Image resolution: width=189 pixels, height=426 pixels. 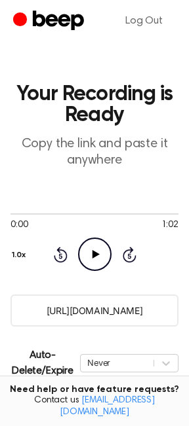 What do you see at coordinates (94, 407) in the screenshot?
I see `span: Contact us` at bounding box center [94, 407].